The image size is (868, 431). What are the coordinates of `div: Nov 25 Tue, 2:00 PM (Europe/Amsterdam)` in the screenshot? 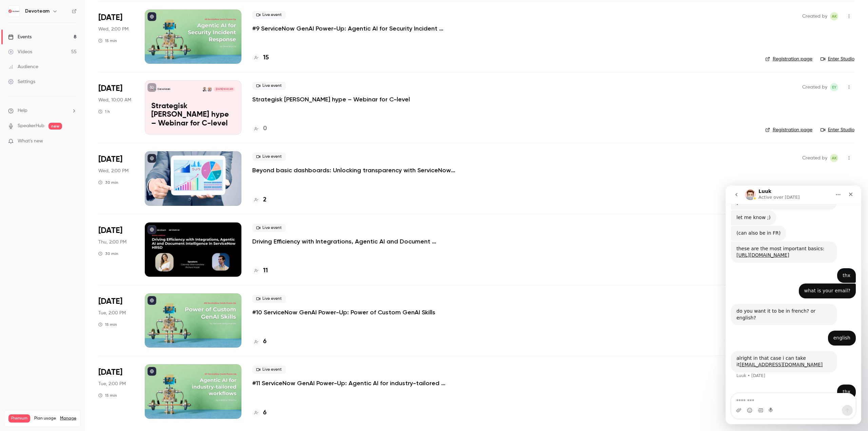 It's located at (116, 320).